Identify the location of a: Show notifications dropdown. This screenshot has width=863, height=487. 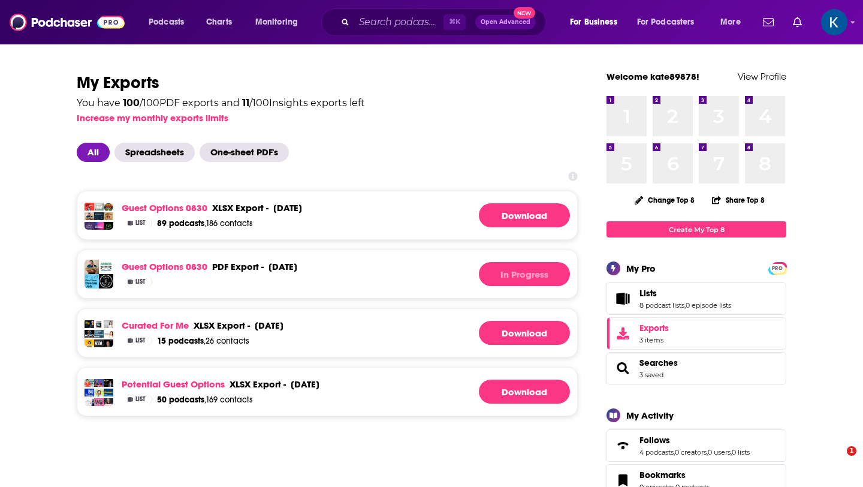
(797, 22).